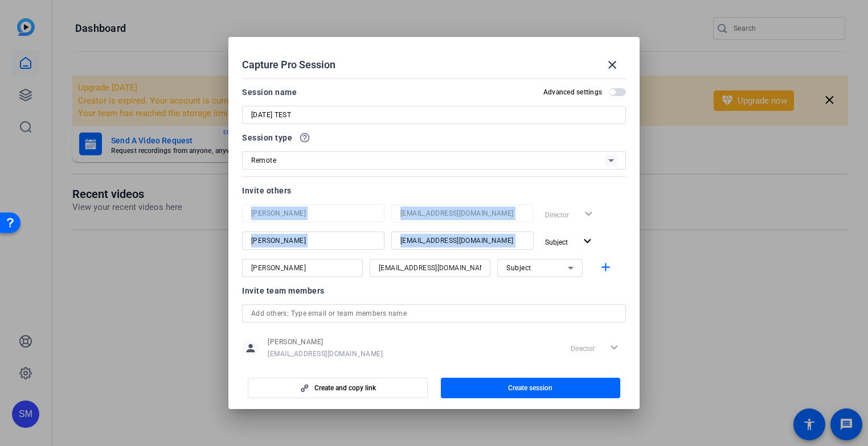 This screenshot has height=446, width=868. Describe the element at coordinates (587, 241) in the screenshot. I see `mat-icon: expand_more` at that location.